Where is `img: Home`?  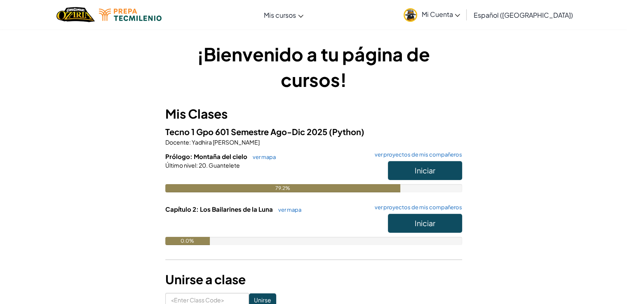 img: Home is located at coordinates (75, 14).